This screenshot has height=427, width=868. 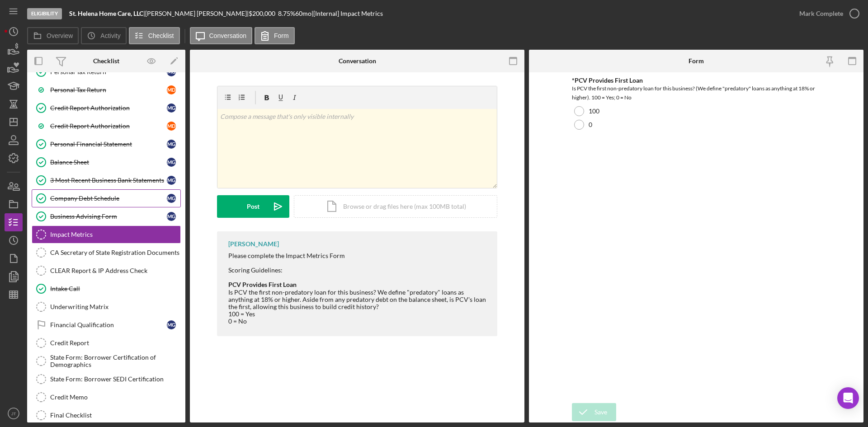 I want to click on label: 100, so click(x=594, y=111).